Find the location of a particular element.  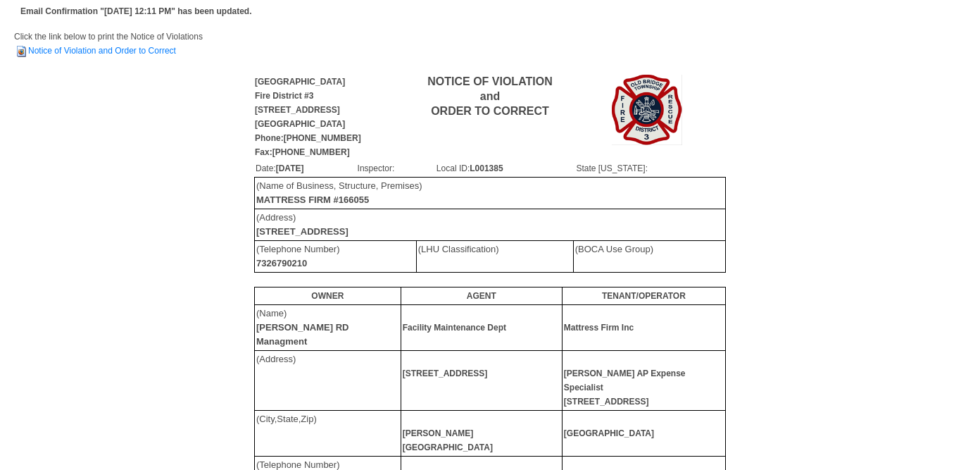

b: NOTICE OF VIOLATION and ORDER TO CORRECT is located at coordinates (489, 96).